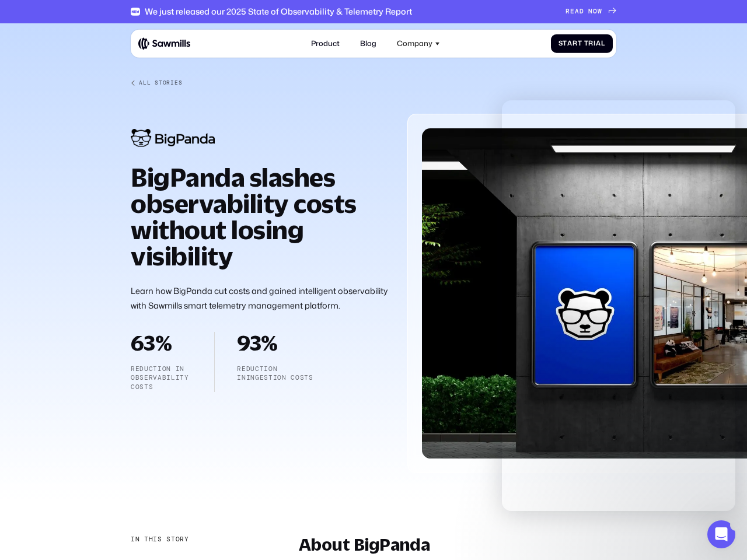 The height and width of the screenshot is (560, 747). I want to click on span: R, so click(568, 11).